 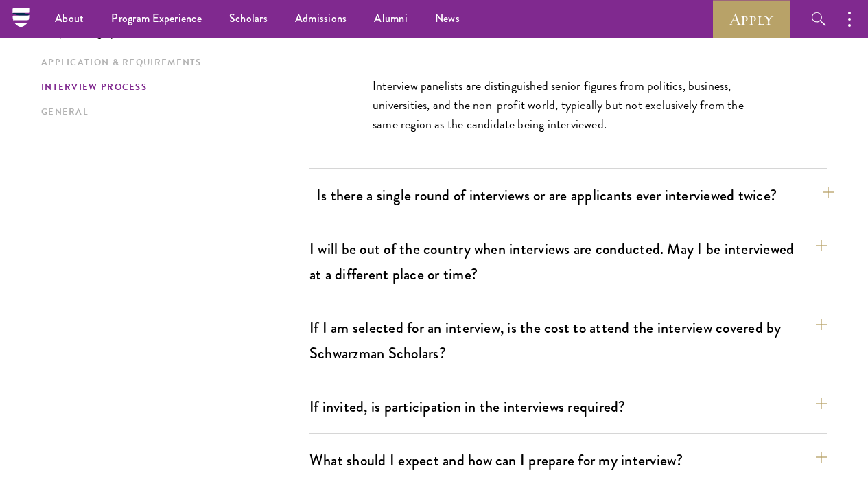 I want to click on button: If invited, is participation in the interviews required?, so click(x=568, y=406).